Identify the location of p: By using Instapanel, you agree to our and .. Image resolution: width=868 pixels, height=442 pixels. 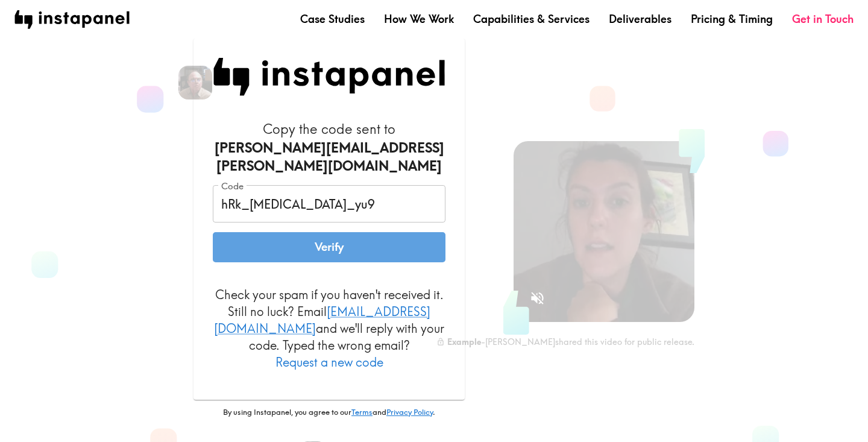
(329, 413).